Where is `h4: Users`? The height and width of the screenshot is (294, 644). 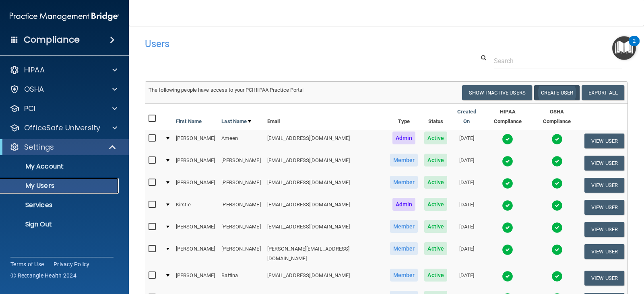
h4: Users is located at coordinates (283, 44).